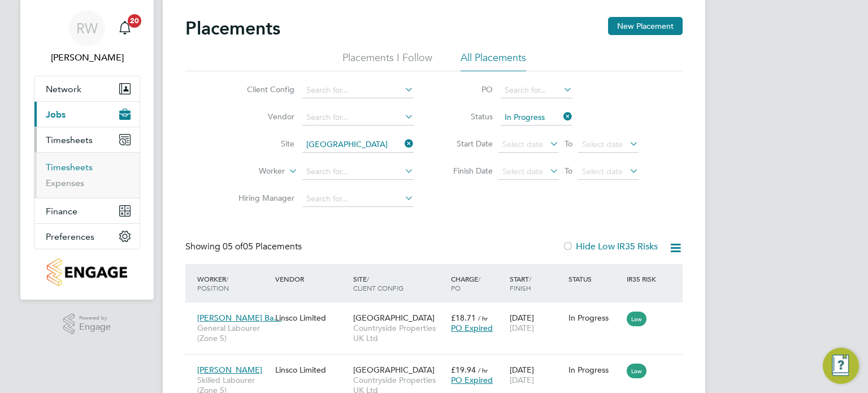 The width and height of the screenshot is (868, 393). I want to click on span: 05 Placements, so click(262, 246).